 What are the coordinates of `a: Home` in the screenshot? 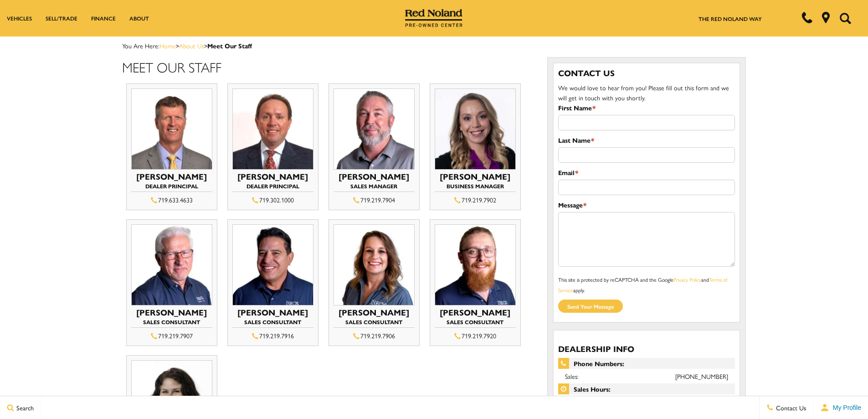 It's located at (167, 46).